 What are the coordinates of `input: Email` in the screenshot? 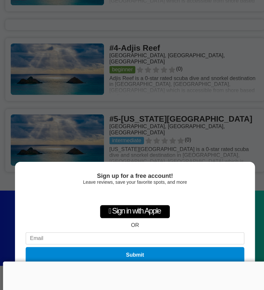 It's located at (132, 233).